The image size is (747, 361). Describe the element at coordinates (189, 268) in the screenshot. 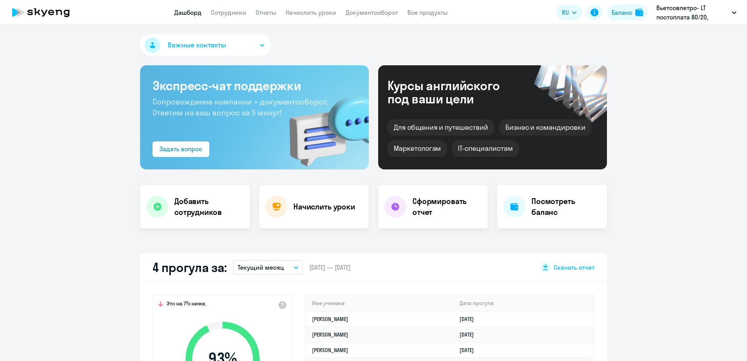

I see `h2: 4 прогула за:` at that location.